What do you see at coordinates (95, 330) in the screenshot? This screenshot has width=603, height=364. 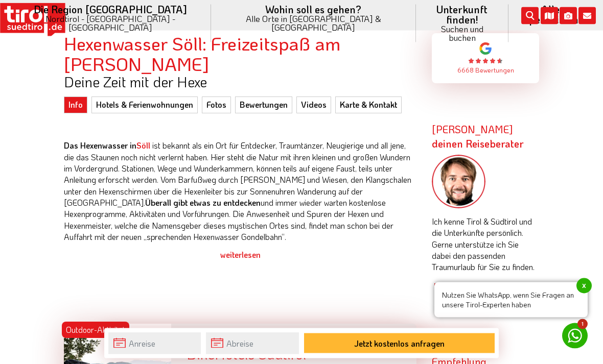 I see `div: Outdoor-Aktivität` at bounding box center [95, 330].